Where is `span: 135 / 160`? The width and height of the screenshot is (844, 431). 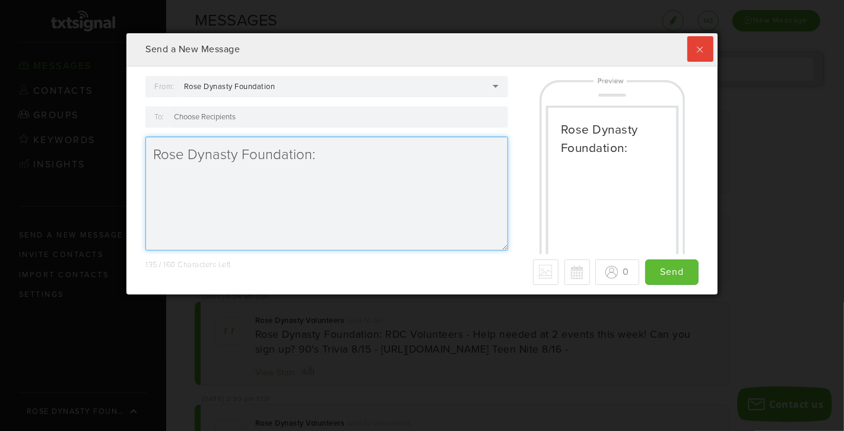 span: 135 / 160 is located at coordinates (160, 265).